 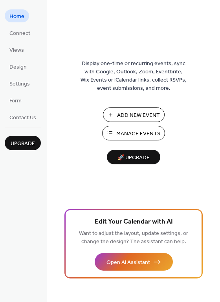 I want to click on a: Form, so click(x=15, y=100).